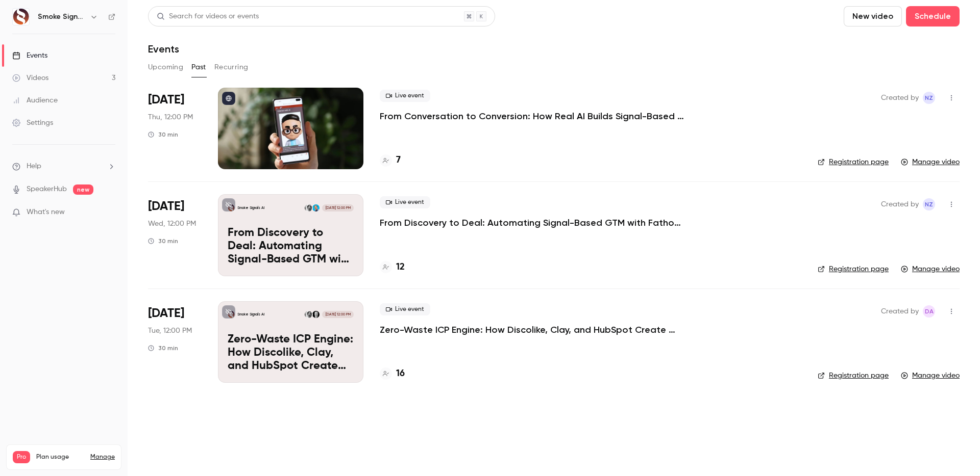  I want to click on a: From Discovery to Deal: Automating Signal-Based GTM with Fathom + HubSpotSmoke Signals AIArlo Hil..., so click(290, 235).